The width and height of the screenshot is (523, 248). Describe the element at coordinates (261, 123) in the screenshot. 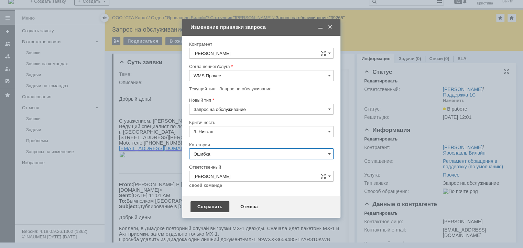

I see `div: Критичность` at that location.